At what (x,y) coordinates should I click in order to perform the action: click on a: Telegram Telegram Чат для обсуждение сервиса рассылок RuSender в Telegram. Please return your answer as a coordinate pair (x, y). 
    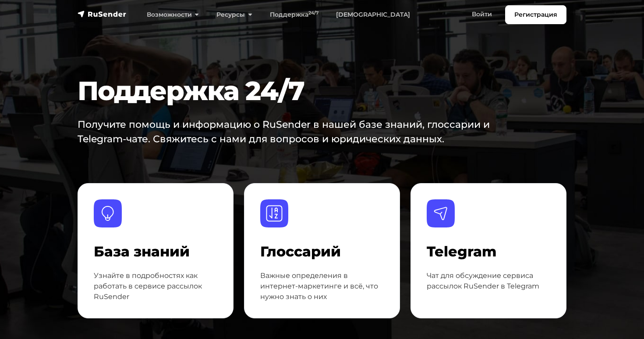
    Looking at the image, I should click on (489, 250).